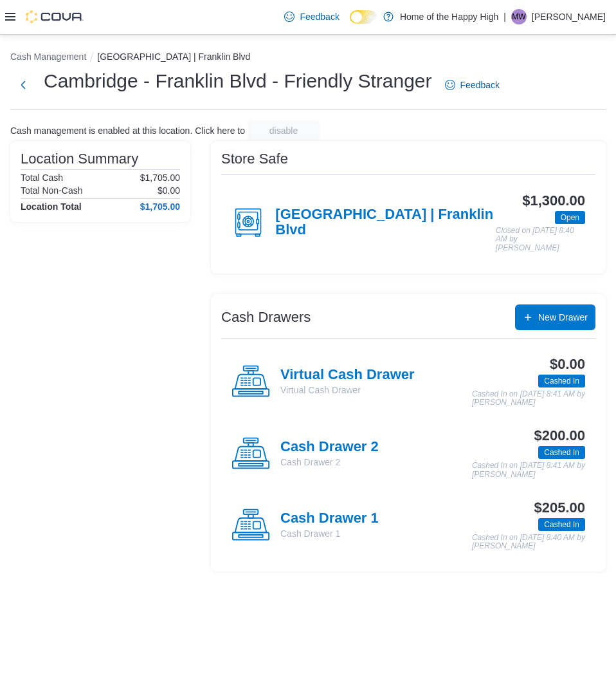  I want to click on nav: An example of EuiBreadcrumbs, so click(308, 58).